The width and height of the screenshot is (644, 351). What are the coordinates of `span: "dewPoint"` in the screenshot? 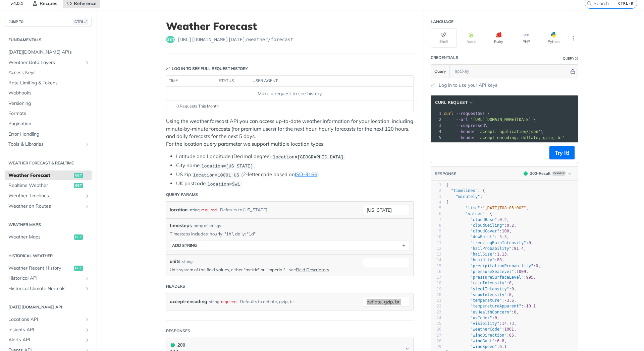 It's located at (482, 237).